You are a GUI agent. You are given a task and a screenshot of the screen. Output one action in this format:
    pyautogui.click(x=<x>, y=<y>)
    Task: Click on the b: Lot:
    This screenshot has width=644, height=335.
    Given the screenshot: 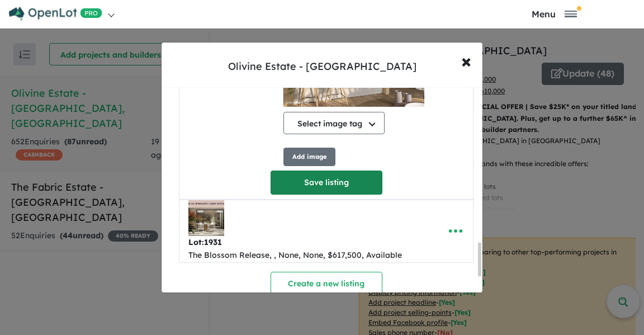 What is the action you would take?
    pyautogui.click(x=205, y=242)
    